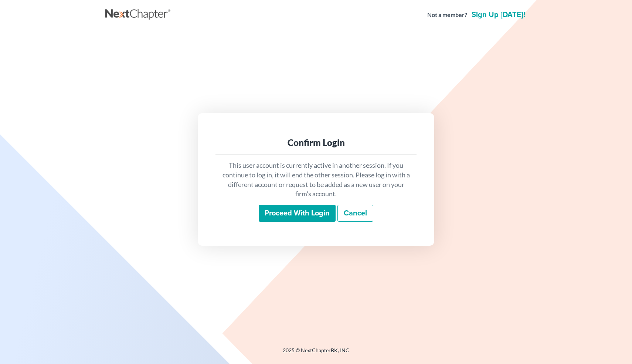  Describe the element at coordinates (316, 143) in the screenshot. I see `div: Confirm Login` at that location.